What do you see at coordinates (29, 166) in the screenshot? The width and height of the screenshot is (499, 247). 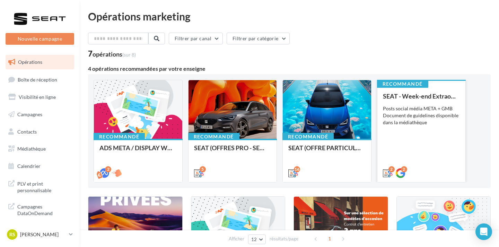 I see `span: Calendrier` at bounding box center [29, 166].